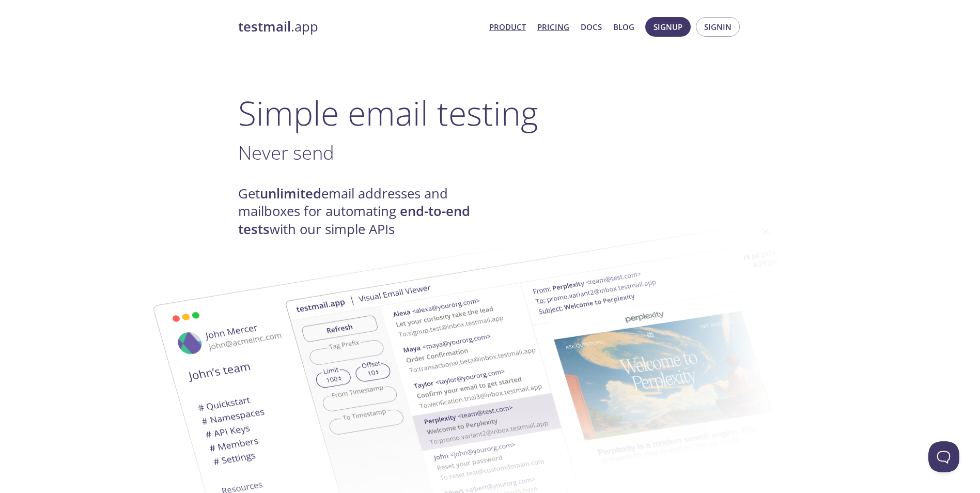  What do you see at coordinates (717, 27) in the screenshot?
I see `span: Signin` at bounding box center [717, 27].